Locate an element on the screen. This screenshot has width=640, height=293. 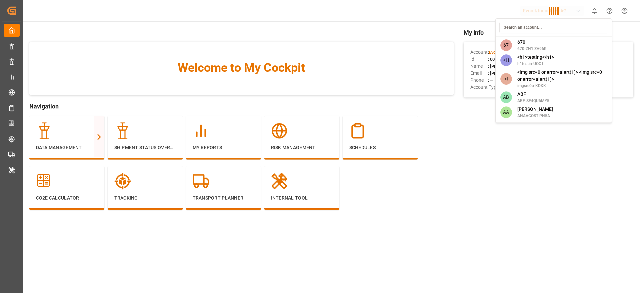
span: My Info is located at coordinates (548, 32).